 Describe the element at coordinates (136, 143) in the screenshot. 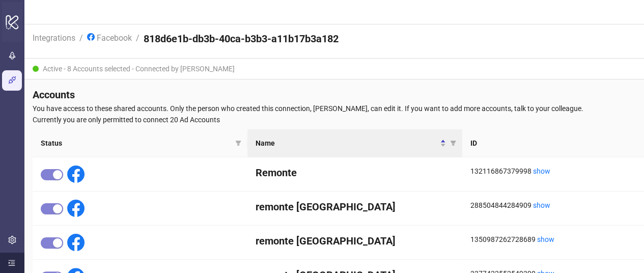

I see `span: Status` at that location.